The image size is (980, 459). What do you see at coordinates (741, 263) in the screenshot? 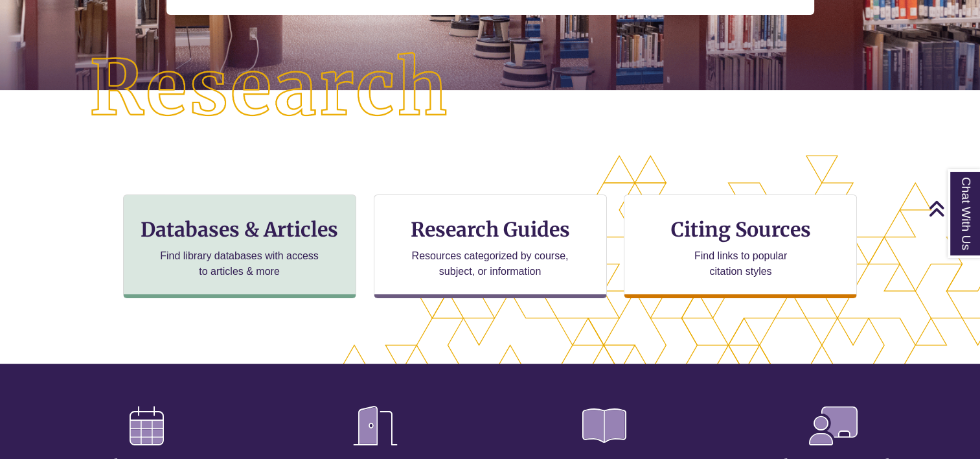
I see `p: Find links to popular citation styles` at bounding box center [741, 263].